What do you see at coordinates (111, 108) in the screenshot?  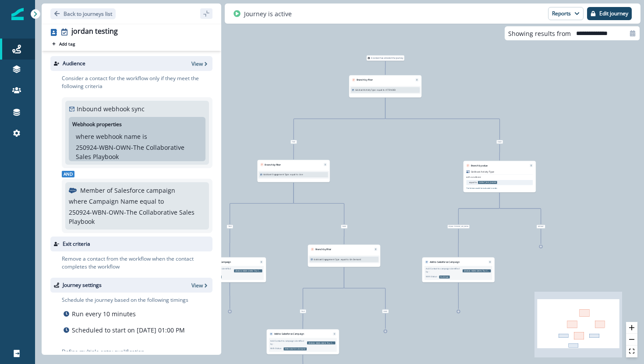 I see `p: Inbound webhook sync` at bounding box center [111, 108].